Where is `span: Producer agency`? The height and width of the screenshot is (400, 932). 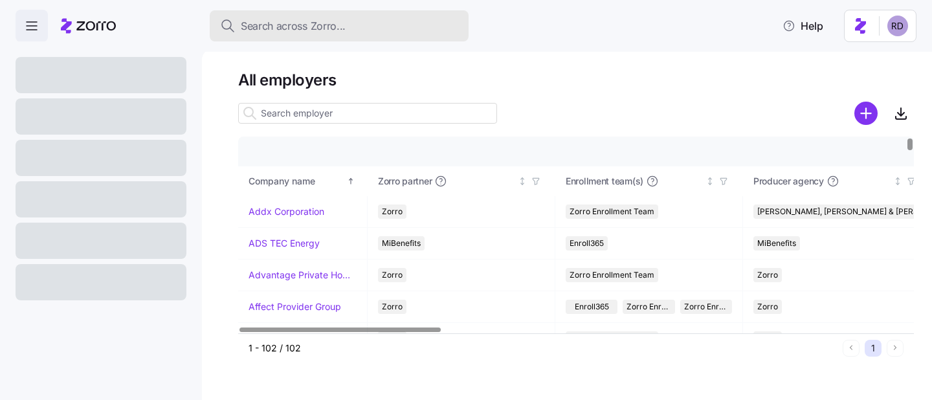 span: Producer agency is located at coordinates (788, 181).